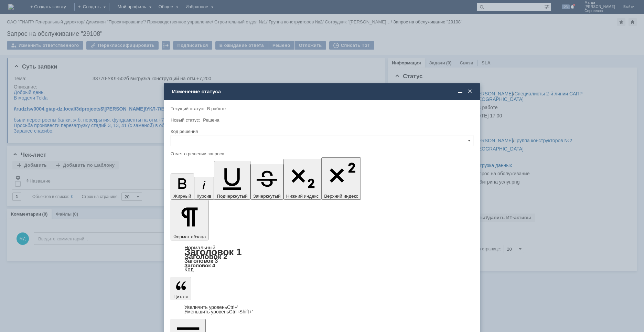 The width and height of the screenshot is (644, 332). I want to click on label: Новый статус:, so click(185, 120).